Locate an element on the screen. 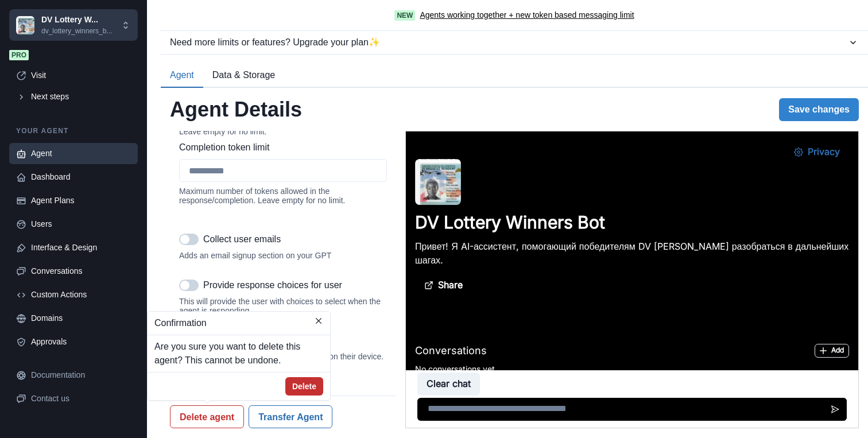 This screenshot has width=868, height=438. div: Approvals is located at coordinates (81, 341).